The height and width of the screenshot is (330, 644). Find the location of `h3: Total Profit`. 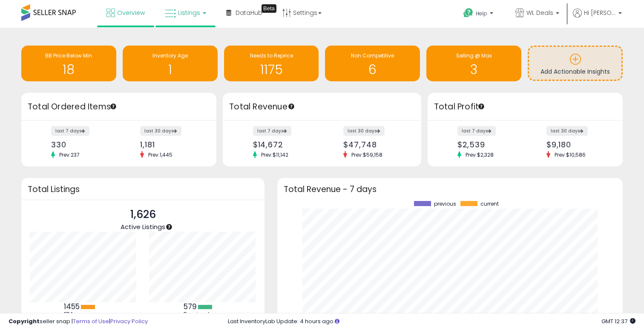

h3: Total Profit is located at coordinates (525, 107).